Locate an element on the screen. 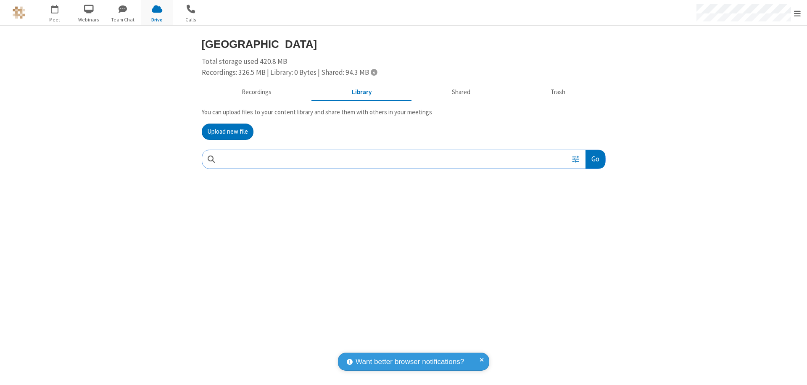 Image resolution: width=807 pixels, height=385 pixels. button: Trash is located at coordinates (558, 92).